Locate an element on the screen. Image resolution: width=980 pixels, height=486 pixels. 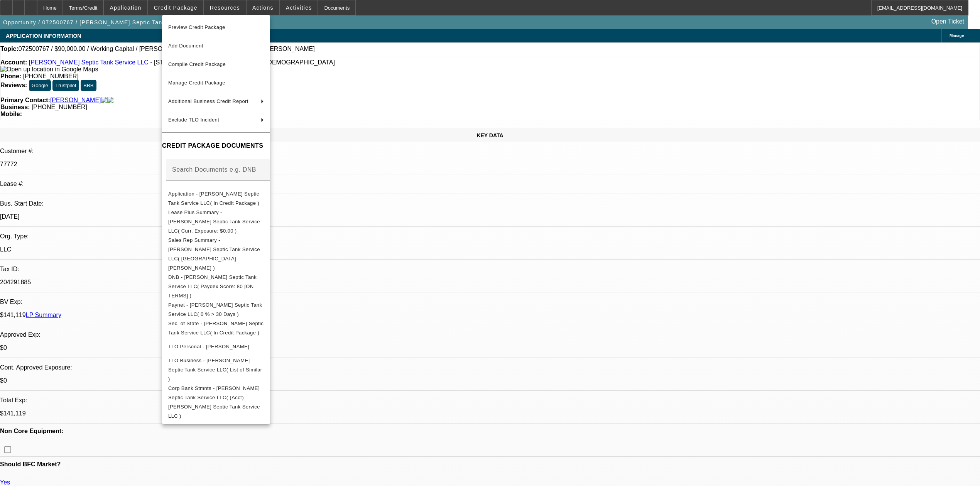
button: Paynet - Scott Septic Tank Service LLC( 0 % > 30 Days ) is located at coordinates (216, 309).